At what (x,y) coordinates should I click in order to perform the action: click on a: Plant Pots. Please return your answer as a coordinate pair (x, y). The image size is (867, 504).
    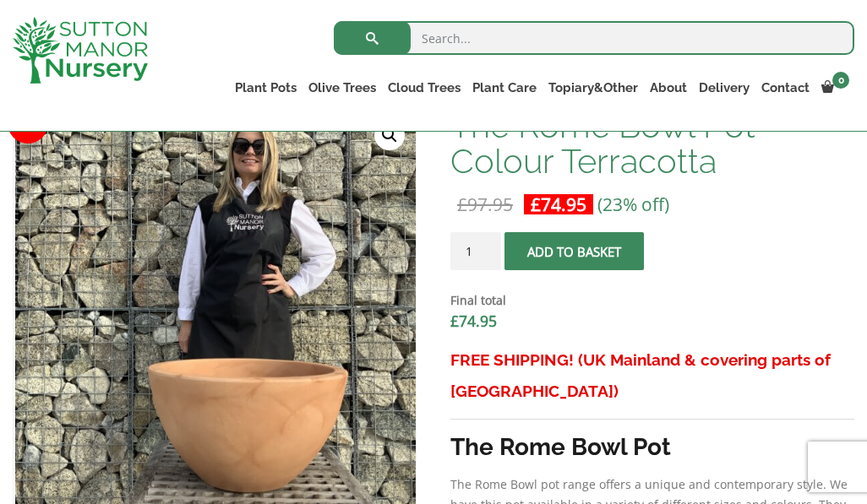
    Looking at the image, I should click on (265, 87).